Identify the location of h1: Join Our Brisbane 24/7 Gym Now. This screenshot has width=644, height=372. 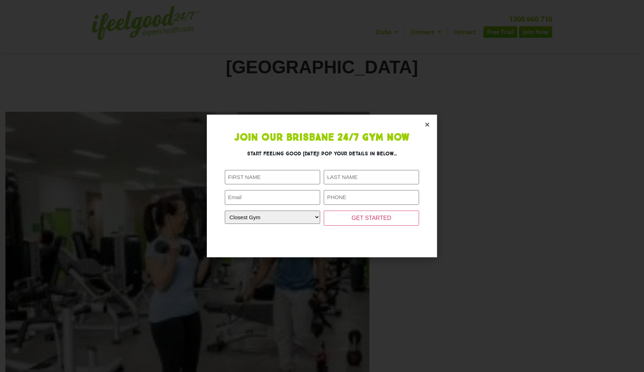
(322, 138).